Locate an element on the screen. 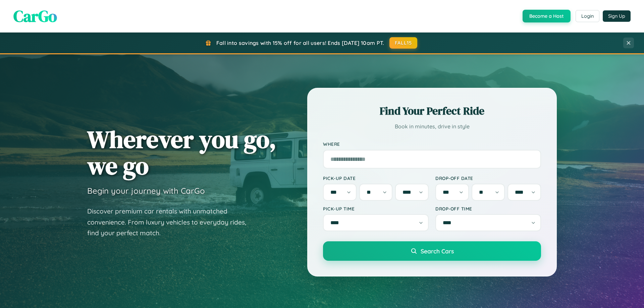 The width and height of the screenshot is (644, 308). label: Pick-up Date is located at coordinates (376, 178).